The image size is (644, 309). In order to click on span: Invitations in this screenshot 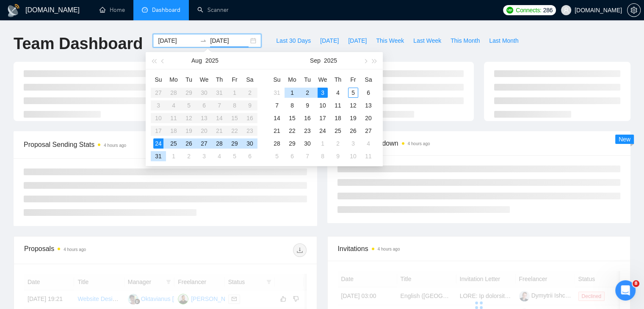, I will do `click(479, 249)`.